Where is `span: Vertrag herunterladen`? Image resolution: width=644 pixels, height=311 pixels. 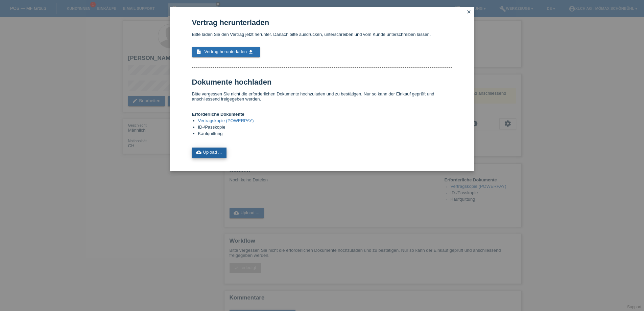 span: Vertrag herunterladen is located at coordinates (225, 52).